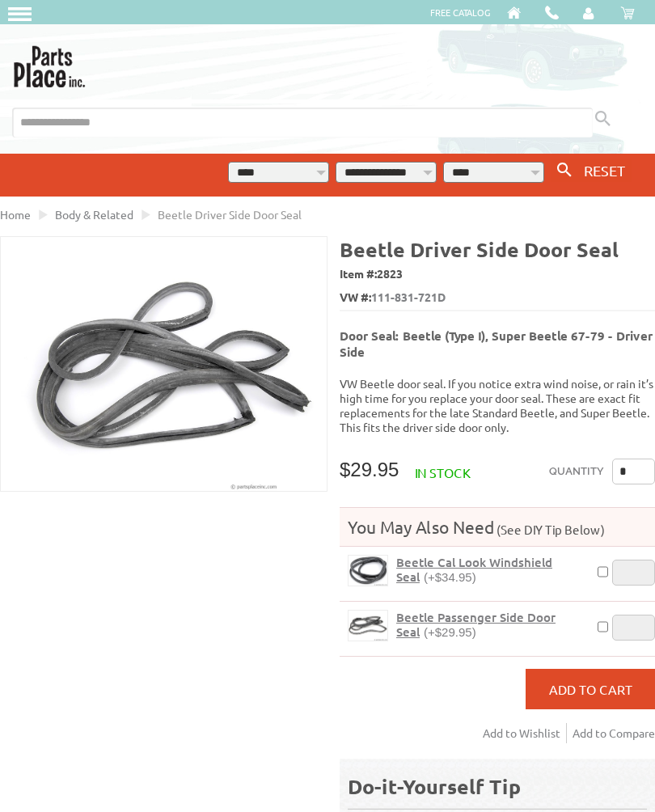 This screenshot has width=655, height=812. Describe the element at coordinates (497, 275) in the screenshot. I see `span: Item #:` at that location.